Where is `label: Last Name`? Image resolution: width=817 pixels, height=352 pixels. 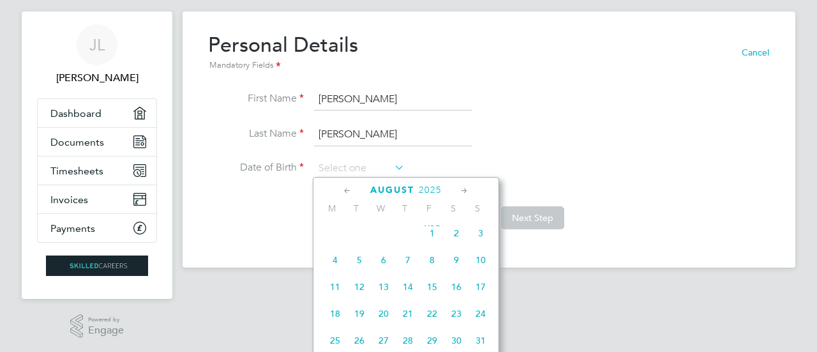 label: Last Name is located at coordinates (256, 133).